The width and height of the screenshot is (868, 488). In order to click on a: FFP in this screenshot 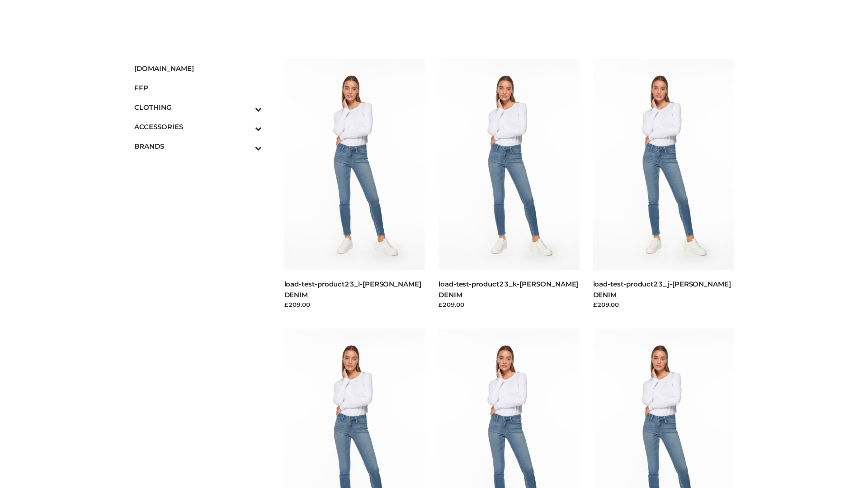, I will do `click(198, 88)`.